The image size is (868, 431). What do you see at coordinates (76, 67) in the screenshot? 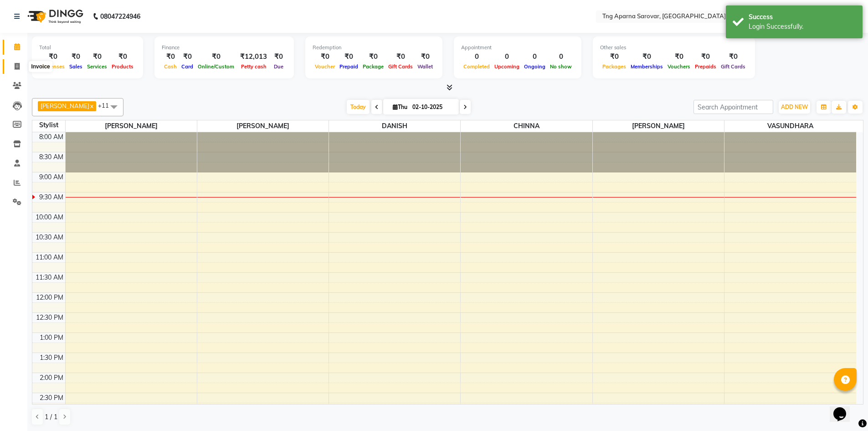
I see `span: Sales` at bounding box center [76, 67].